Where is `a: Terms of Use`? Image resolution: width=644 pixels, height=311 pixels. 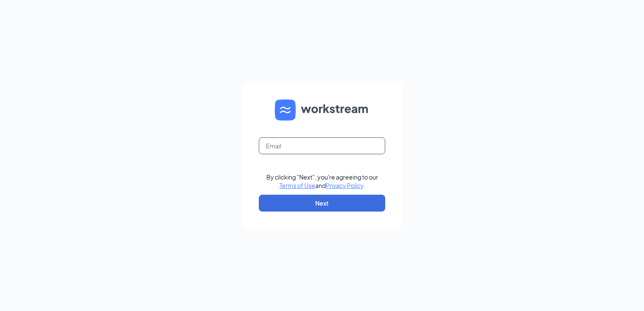
a: Terms of Use is located at coordinates (297, 186).